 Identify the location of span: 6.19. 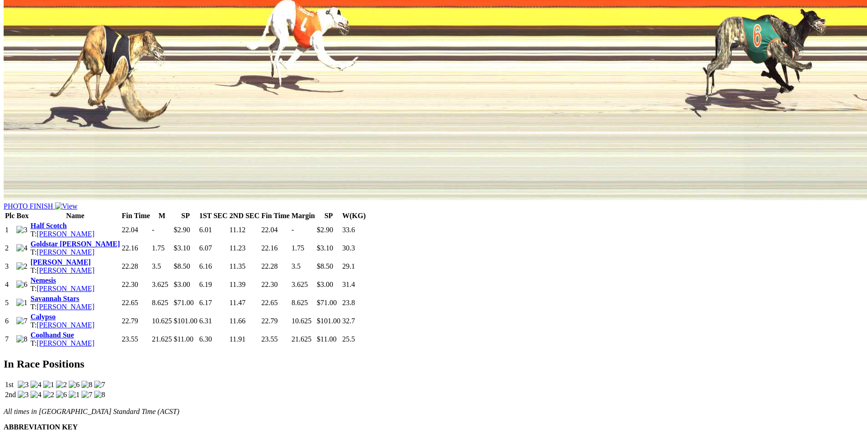
(206, 284).